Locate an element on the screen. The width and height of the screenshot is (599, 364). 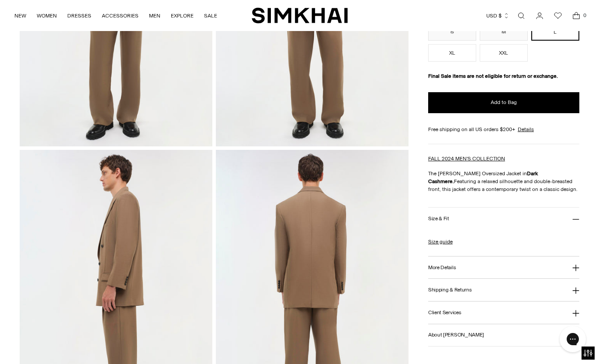
h3: Size & Fit is located at coordinates (439, 219).